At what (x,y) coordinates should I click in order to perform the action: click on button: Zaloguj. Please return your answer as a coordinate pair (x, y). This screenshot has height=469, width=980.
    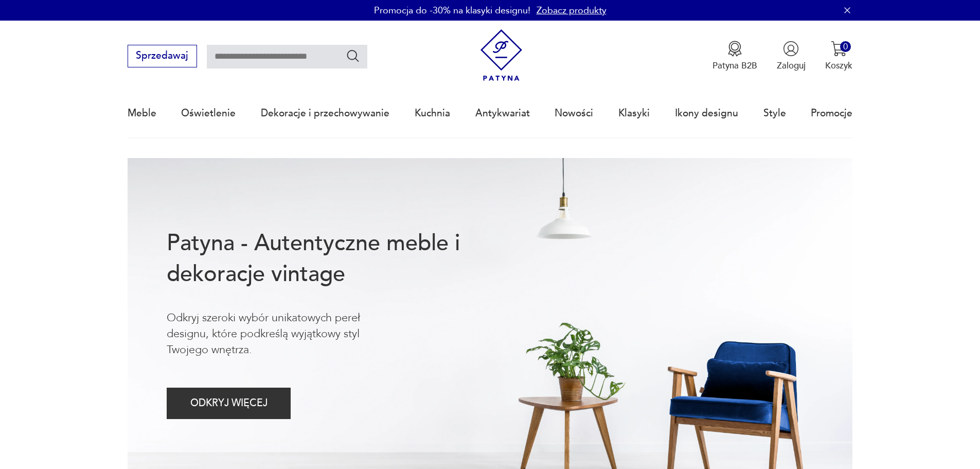
    Looking at the image, I should click on (791, 56).